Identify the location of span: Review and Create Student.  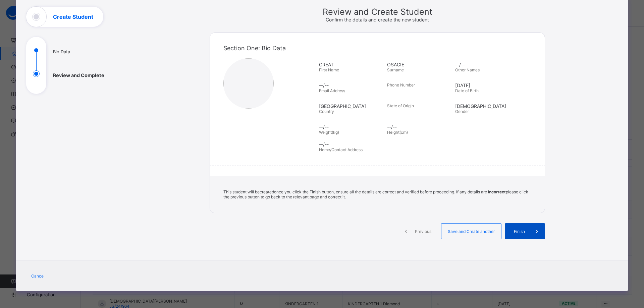
(377, 12).